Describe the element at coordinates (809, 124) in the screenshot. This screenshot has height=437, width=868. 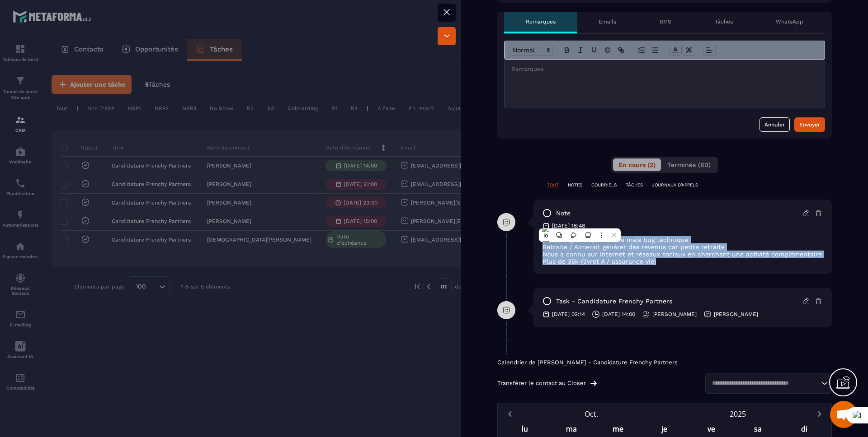
I see `div: Envoyer` at that location.